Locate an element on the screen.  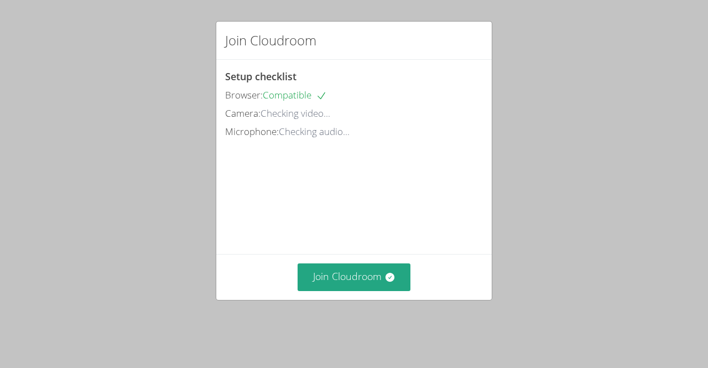
span: Browser: is located at coordinates (244, 95).